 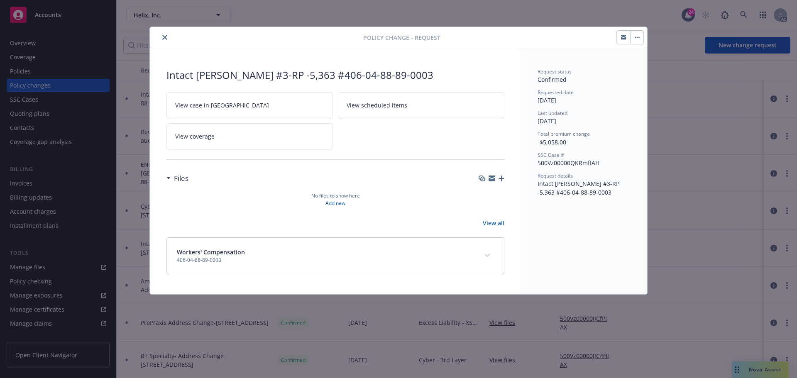 What do you see at coordinates (177, 178) in the screenshot?
I see `div: Files` at bounding box center [177, 178].